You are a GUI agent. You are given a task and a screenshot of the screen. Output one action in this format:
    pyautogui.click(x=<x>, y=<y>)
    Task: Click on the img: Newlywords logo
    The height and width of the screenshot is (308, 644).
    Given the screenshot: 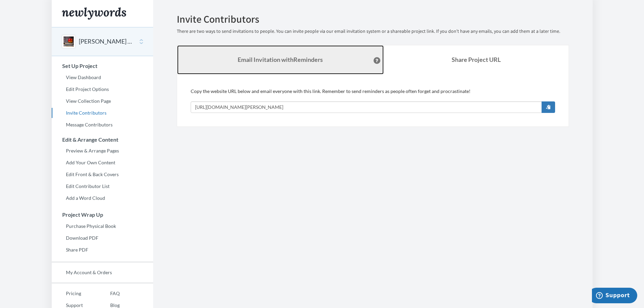 What is the action you would take?
    pyautogui.click(x=94, y=14)
    